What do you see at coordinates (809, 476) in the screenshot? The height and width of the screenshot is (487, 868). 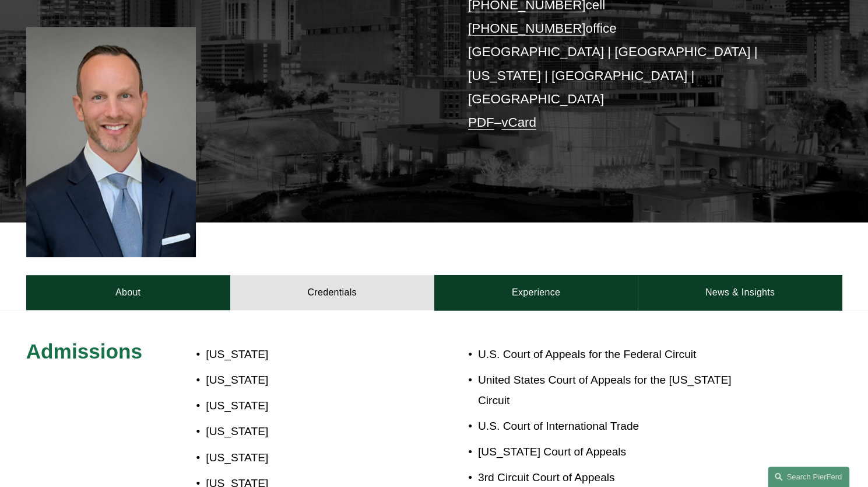 I see `a: Search this site` at bounding box center [809, 476].